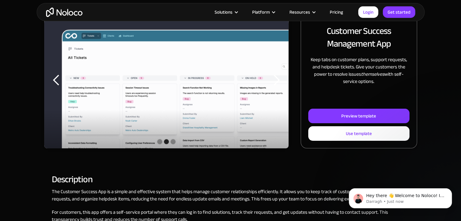 This screenshot has height=221, width=461. I want to click on p: The Customer Success App is a simple and effective system that helps manage customer relationship..., so click(231, 196).